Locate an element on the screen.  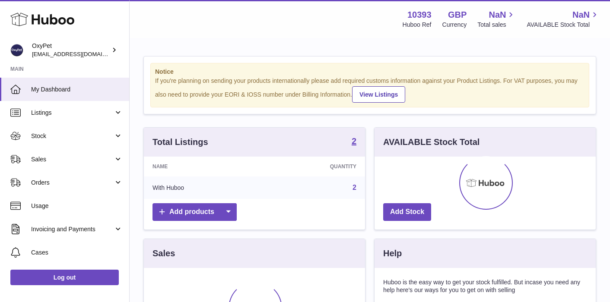
a: NaN AVAILABLE Stock Total is located at coordinates (563, 19).